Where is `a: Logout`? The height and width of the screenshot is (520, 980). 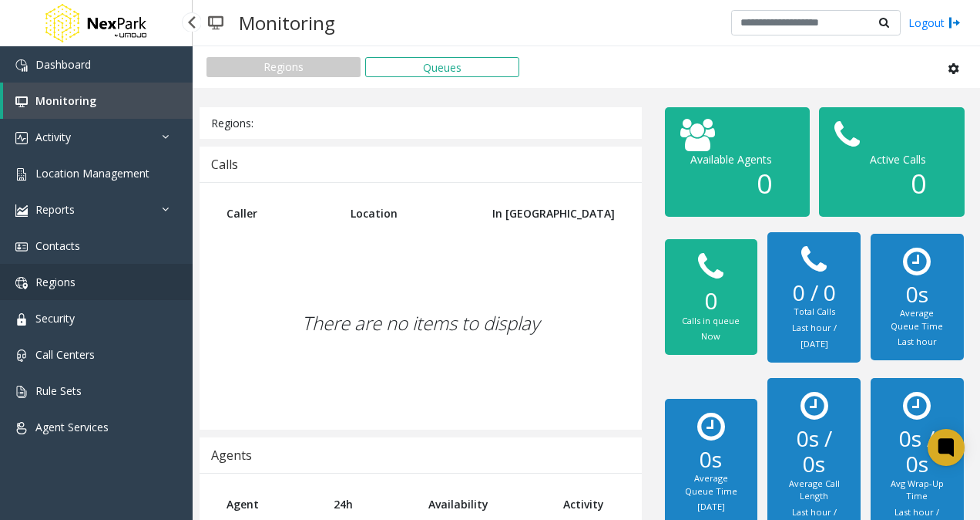 a: Logout is located at coordinates (935, 22).